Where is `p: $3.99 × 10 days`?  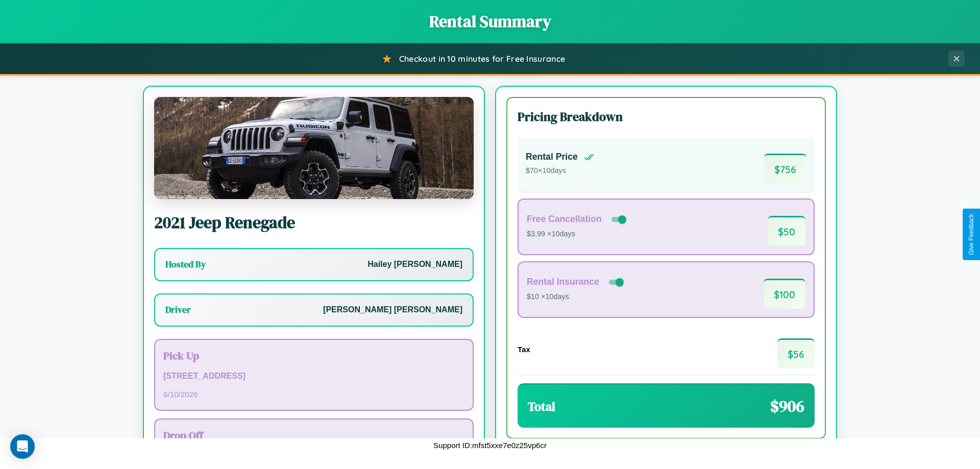 p: $3.99 × 10 days is located at coordinates (577, 234).